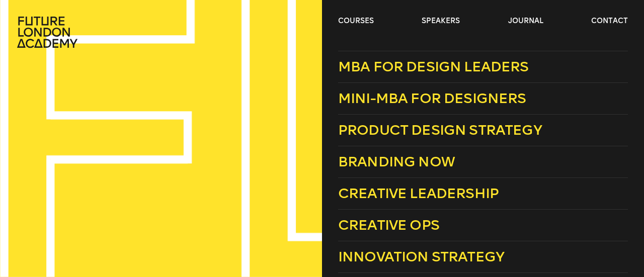 This screenshot has height=277, width=644. Describe the element at coordinates (483, 67) in the screenshot. I see `a: MBA for Design Leaders` at that location.